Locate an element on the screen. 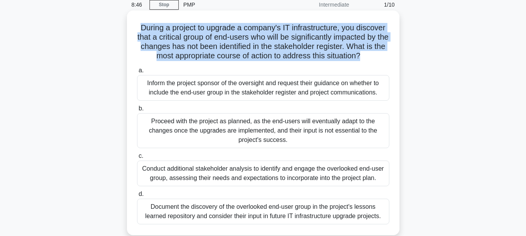 Image resolution: width=526 pixels, height=236 pixels. div: Document the discovery of the overlooked end-user group in the project's lessons learned reposito... is located at coordinates (263, 212).